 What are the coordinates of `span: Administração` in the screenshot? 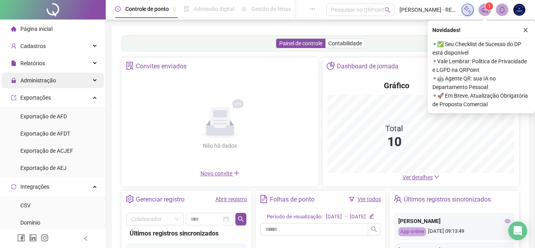 It's located at (38, 81).